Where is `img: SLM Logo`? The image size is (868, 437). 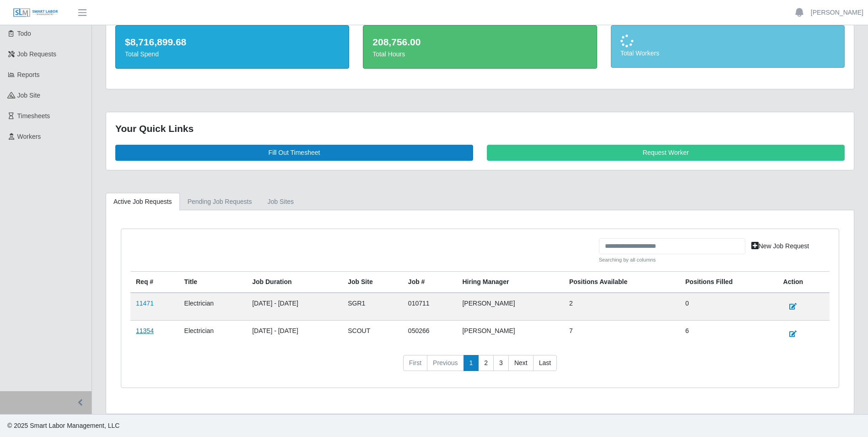 img: SLM Logo is located at coordinates (36, 13).